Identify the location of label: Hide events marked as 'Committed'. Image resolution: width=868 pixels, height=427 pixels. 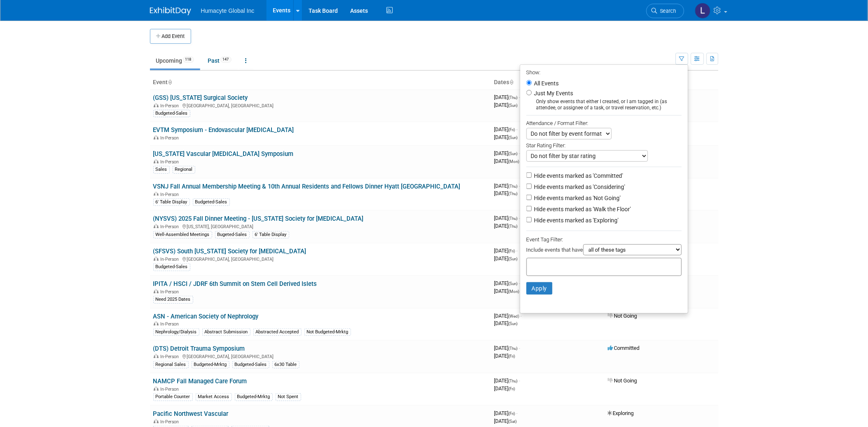
(578, 176).